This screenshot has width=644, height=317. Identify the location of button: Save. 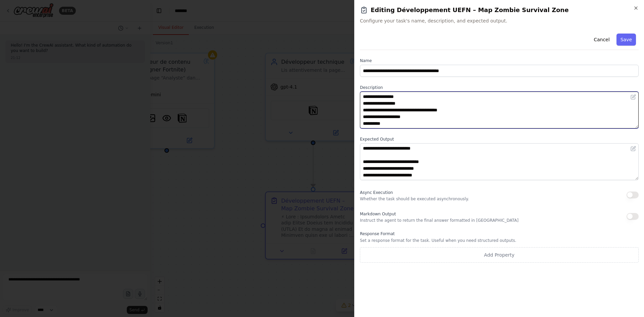
(626, 39).